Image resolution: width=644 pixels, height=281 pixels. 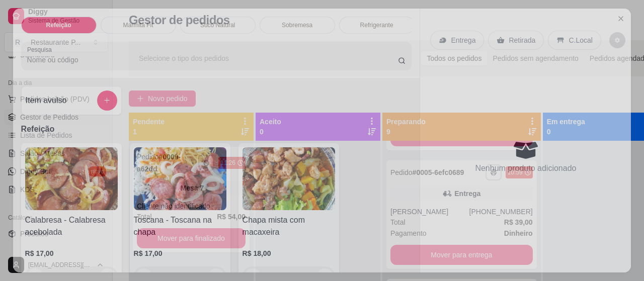 What do you see at coordinates (580, 40) in the screenshot?
I see `p: C.Local` at bounding box center [580, 40].